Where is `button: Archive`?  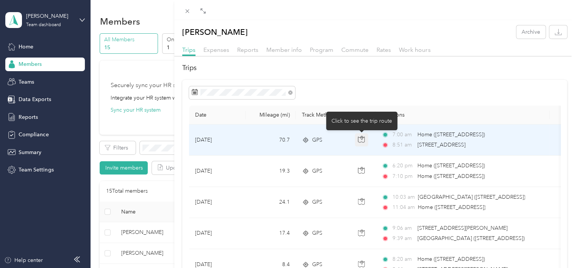
button: Archive is located at coordinates (531, 32).